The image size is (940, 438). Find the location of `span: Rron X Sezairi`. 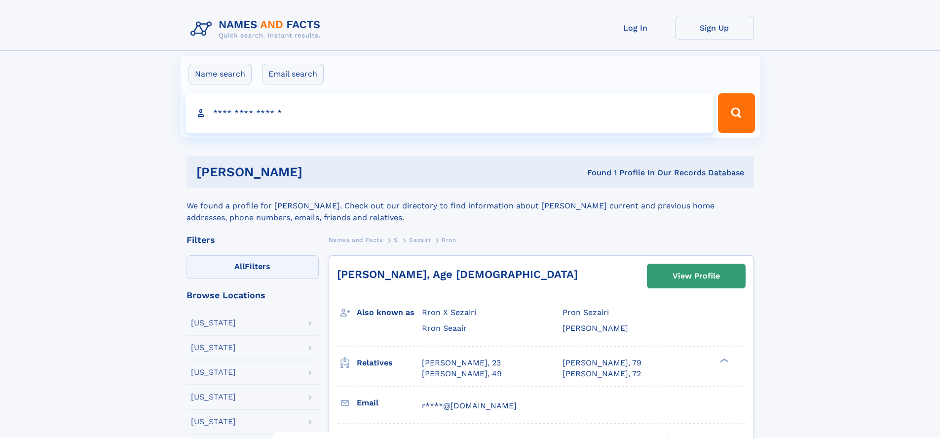

span: Rron X Sezairi is located at coordinates (449, 312).